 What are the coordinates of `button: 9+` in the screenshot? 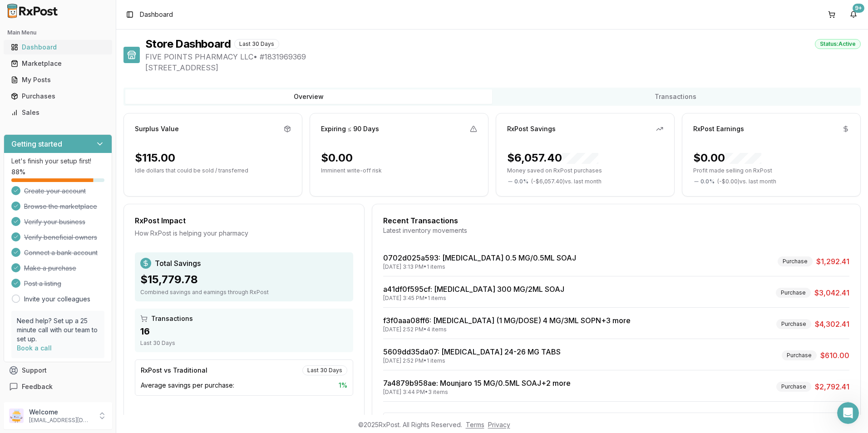 It's located at (853, 15).